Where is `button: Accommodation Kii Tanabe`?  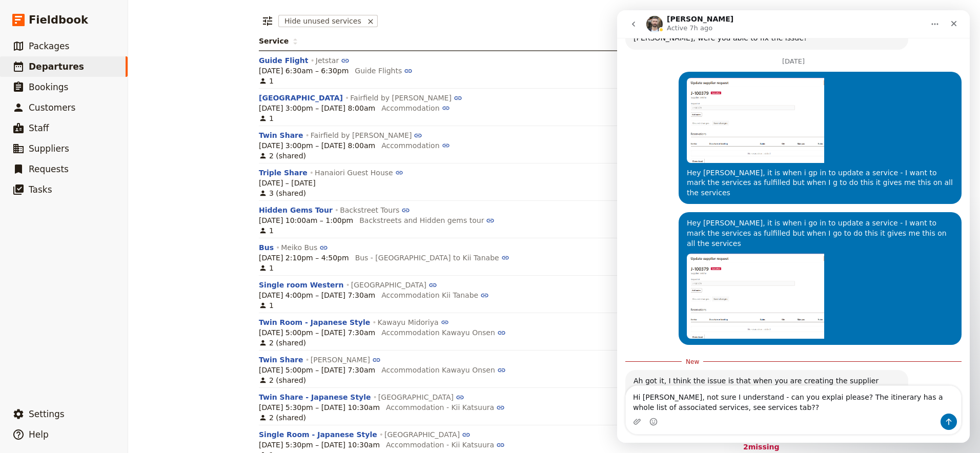 button: Accommodation Kii Tanabe is located at coordinates (435, 295).